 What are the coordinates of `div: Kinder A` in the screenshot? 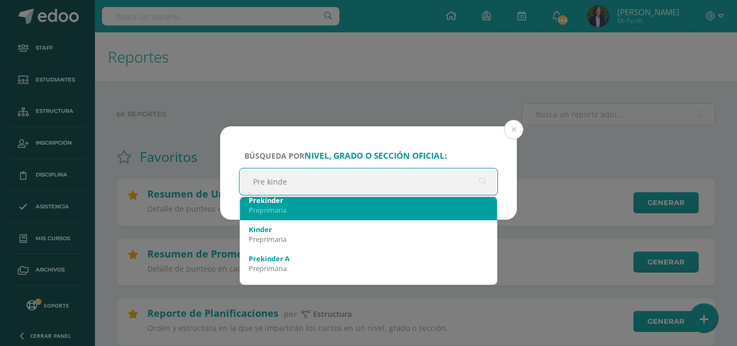 It's located at (369, 288).